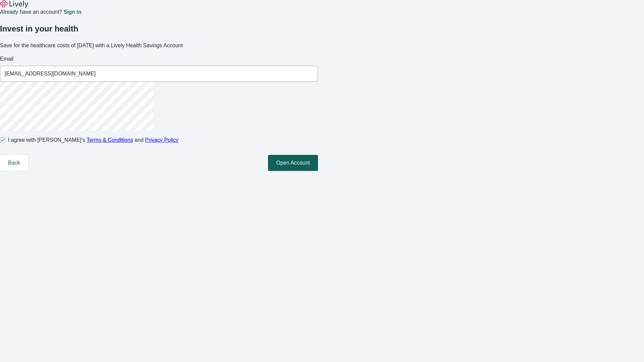 Image resolution: width=644 pixels, height=362 pixels. I want to click on button: Open Account, so click(293, 163).